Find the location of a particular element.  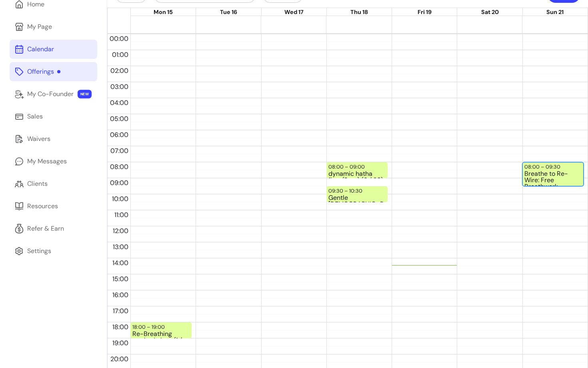

span: 20:00 is located at coordinates (119, 359).